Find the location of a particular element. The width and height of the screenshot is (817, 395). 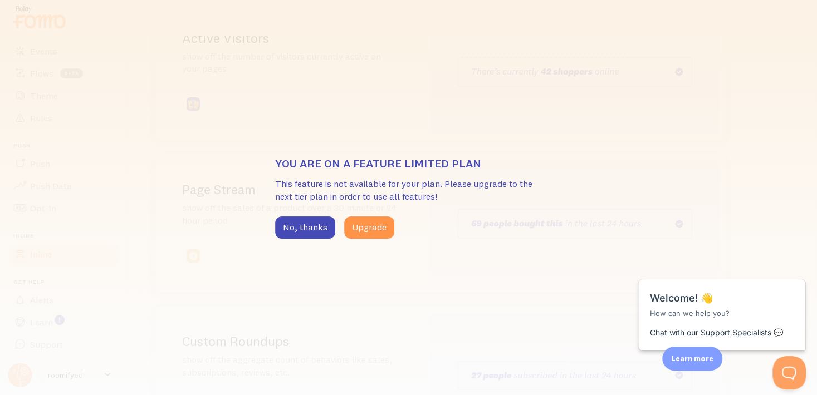

div: Learn more is located at coordinates (692, 359).